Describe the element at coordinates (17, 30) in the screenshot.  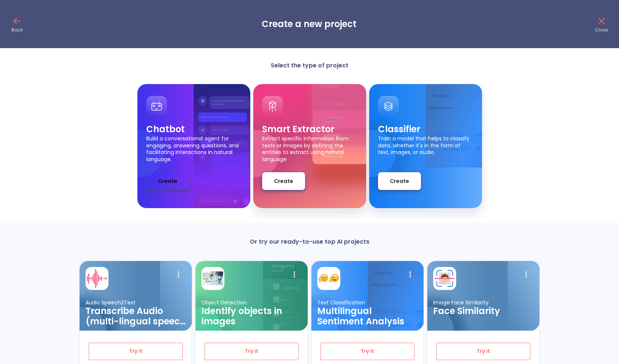
I see `p: Back` at that location.